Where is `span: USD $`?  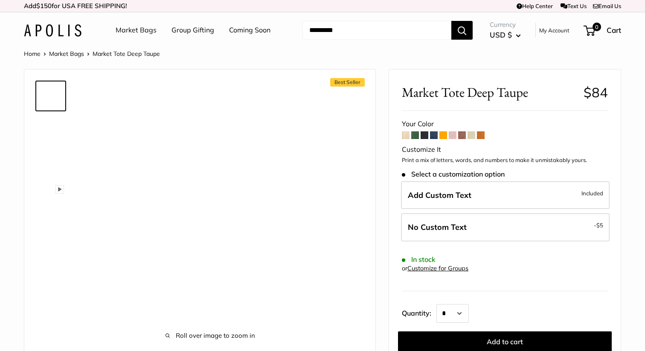
span: USD $ is located at coordinates (501, 35).